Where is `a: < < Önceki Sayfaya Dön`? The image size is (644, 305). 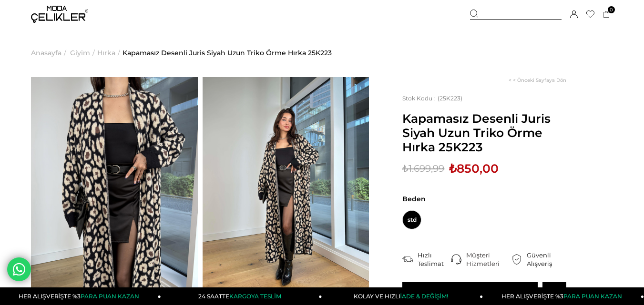
a: < < Önceki Sayfaya Dön is located at coordinates (537, 80).